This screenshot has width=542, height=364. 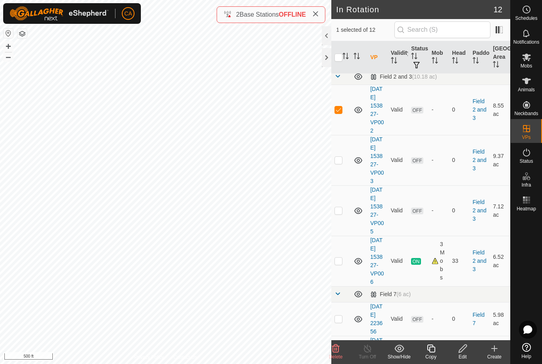 What do you see at coordinates (185, 357) in the screenshot?
I see `a: Contact Us` at bounding box center [185, 357].